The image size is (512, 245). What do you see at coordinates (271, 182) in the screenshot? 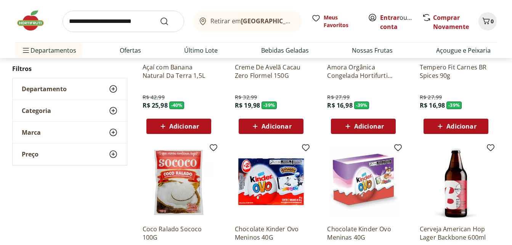
I see `img: Chocolate Kinder Ovo Meninos 40G` at bounding box center [271, 182].